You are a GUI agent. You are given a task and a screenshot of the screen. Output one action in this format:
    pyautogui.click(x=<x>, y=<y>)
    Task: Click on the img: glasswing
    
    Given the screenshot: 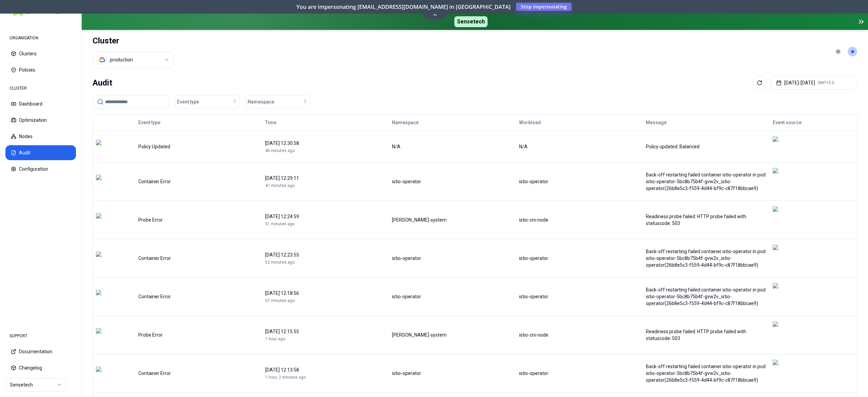 What is the action you would take?
    pyautogui.click(x=778, y=146)
    